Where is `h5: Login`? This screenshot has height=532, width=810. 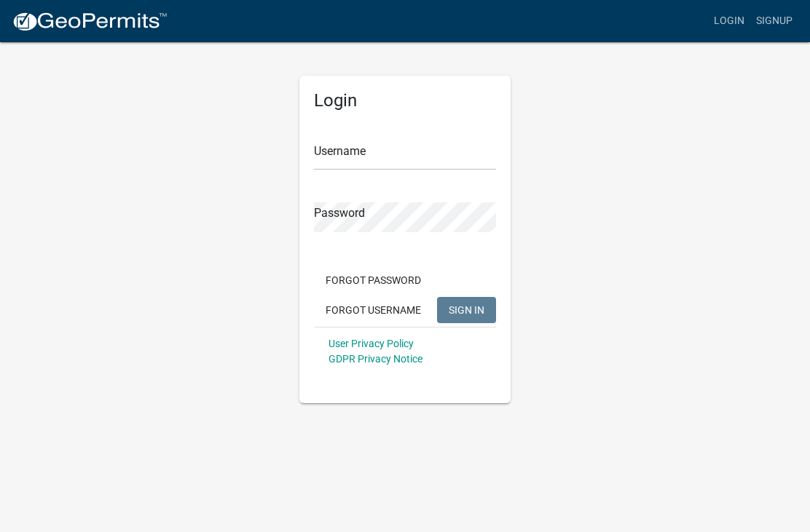
h5: Login is located at coordinates (405, 100).